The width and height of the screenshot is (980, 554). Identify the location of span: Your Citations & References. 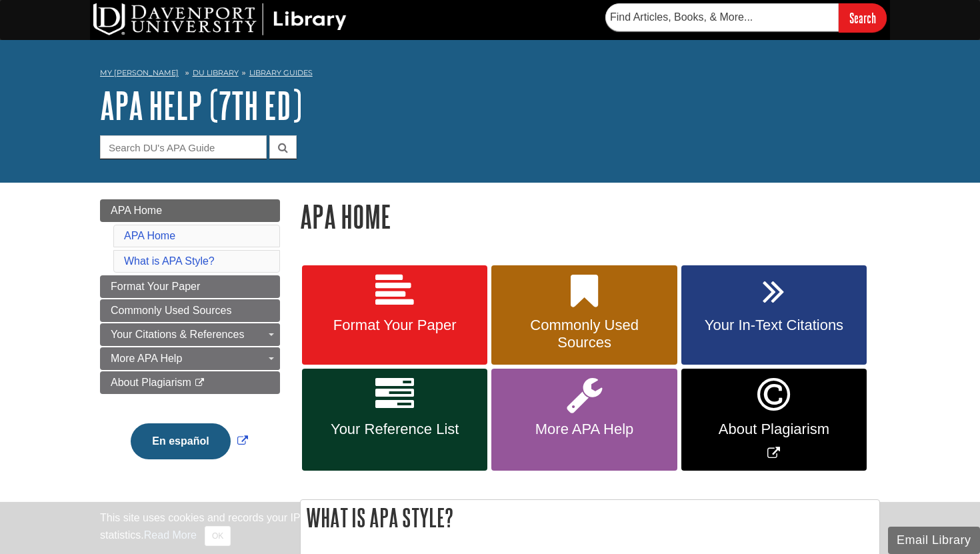
(177, 334).